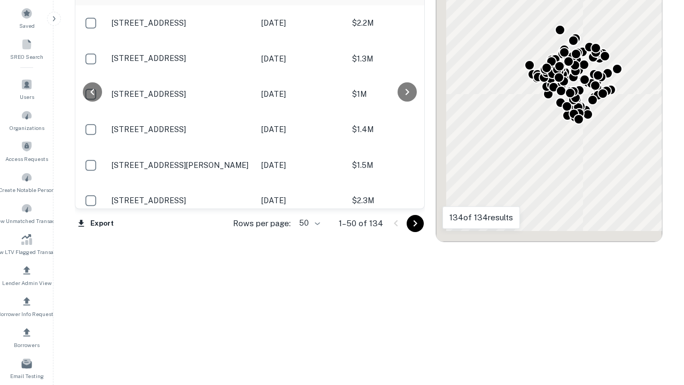  Describe the element at coordinates (27, 18) in the screenshot. I see `a: Saved` at that location.